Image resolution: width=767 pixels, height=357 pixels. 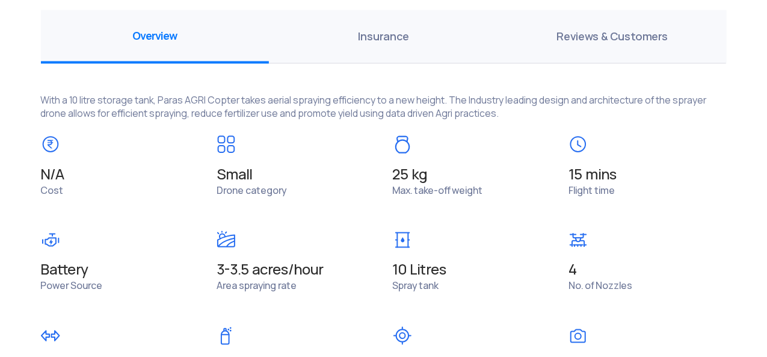 What do you see at coordinates (256, 286) in the screenshot?
I see `span: Area spraying rate` at bounding box center [256, 286].